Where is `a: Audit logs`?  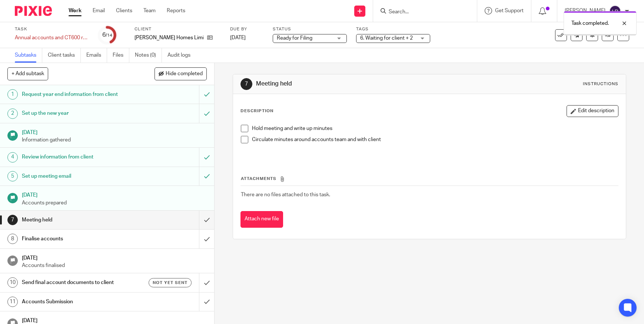
a: Audit logs is located at coordinates (182, 55).